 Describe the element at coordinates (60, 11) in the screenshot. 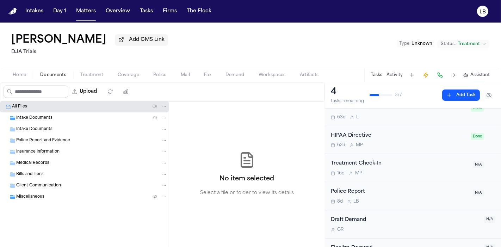

I see `button: Day 1` at that location.